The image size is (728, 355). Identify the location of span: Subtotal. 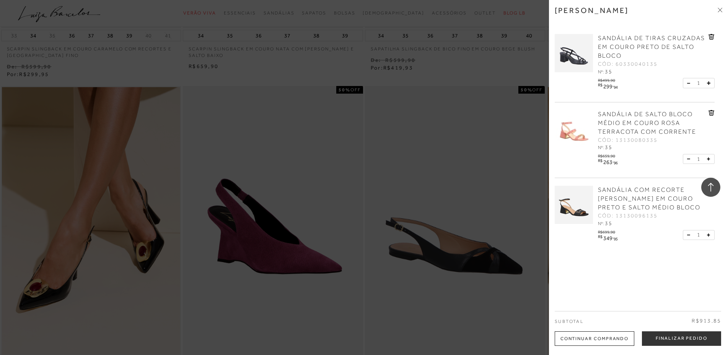
(569, 322).